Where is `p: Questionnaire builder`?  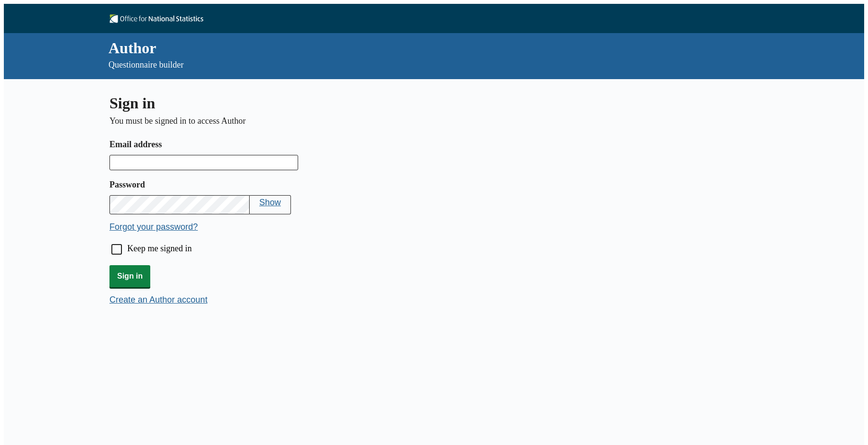
p: Questionnaire builder is located at coordinates (348, 65).